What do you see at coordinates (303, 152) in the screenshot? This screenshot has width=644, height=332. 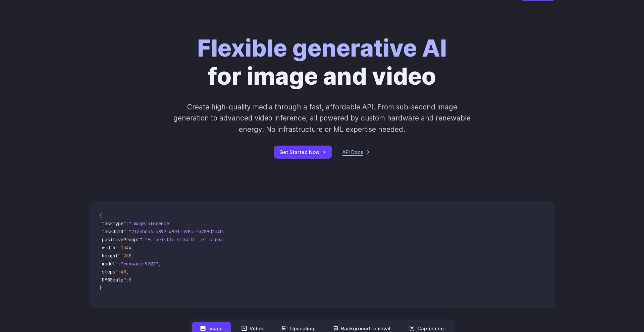 I see `a: Get Started Now` at bounding box center [303, 152].